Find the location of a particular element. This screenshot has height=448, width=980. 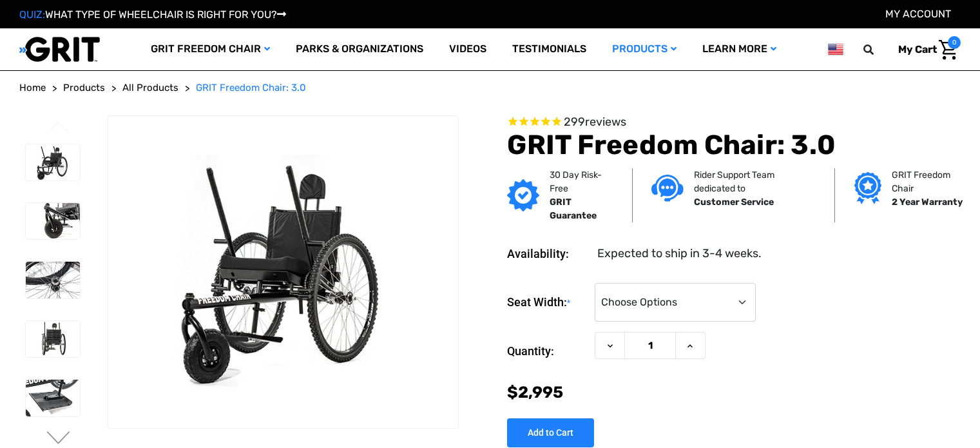

p: Rider Support Team dedicated to is located at coordinates (754, 182).